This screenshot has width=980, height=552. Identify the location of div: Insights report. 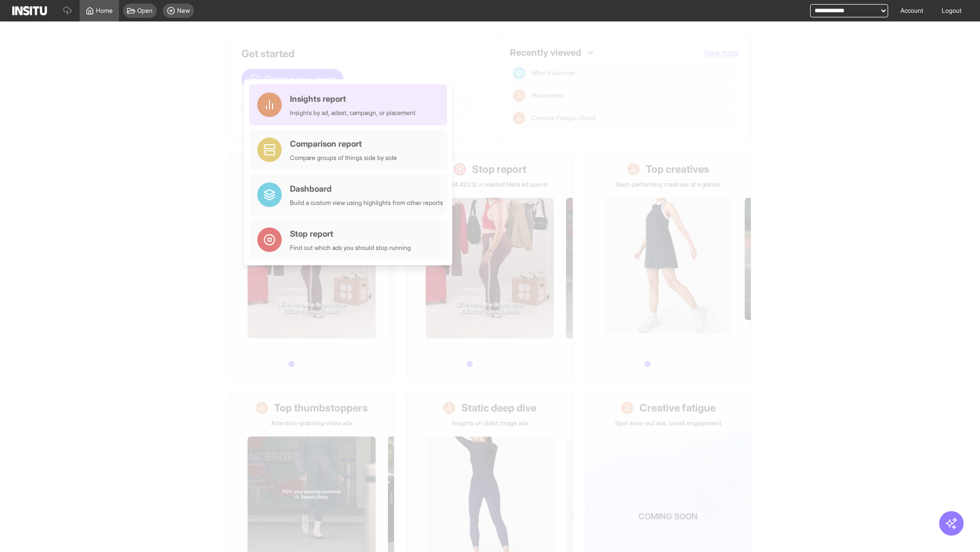
(353, 99).